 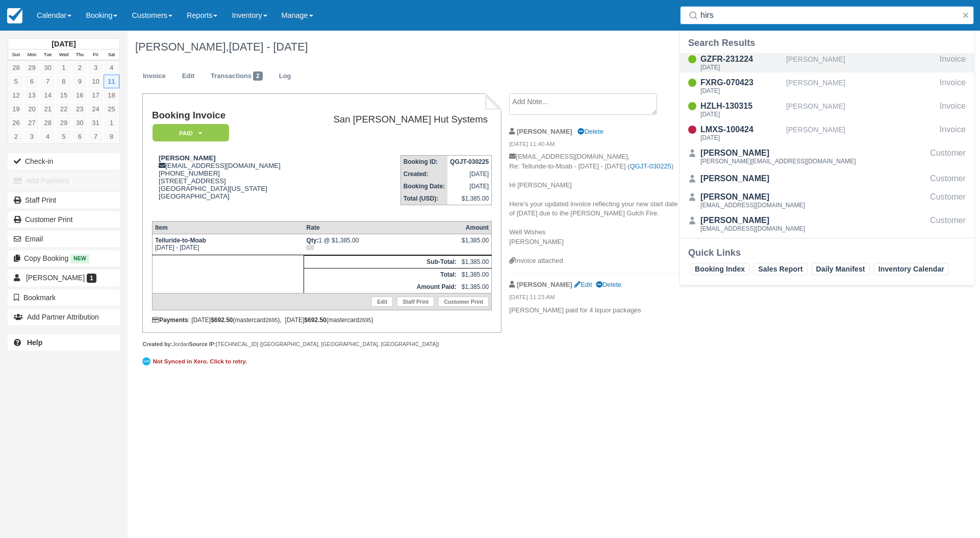 What do you see at coordinates (475, 244) in the screenshot?
I see `div: $1,385.00` at bounding box center [475, 244].